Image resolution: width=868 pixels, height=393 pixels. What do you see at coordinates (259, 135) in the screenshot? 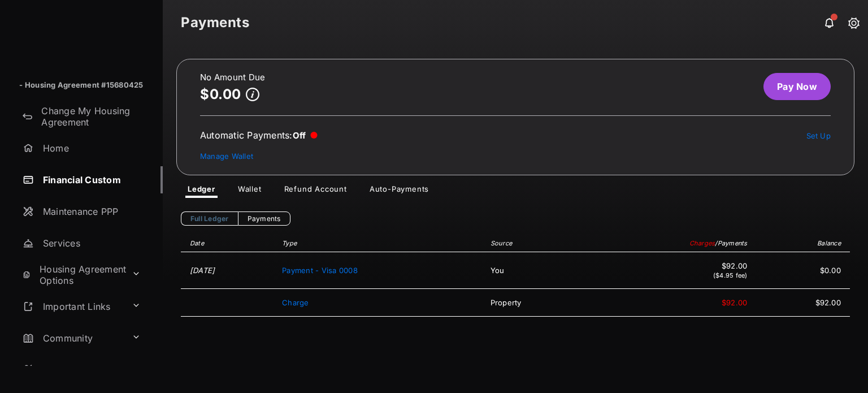
I see `div: Automatic Payments :` at bounding box center [259, 135].